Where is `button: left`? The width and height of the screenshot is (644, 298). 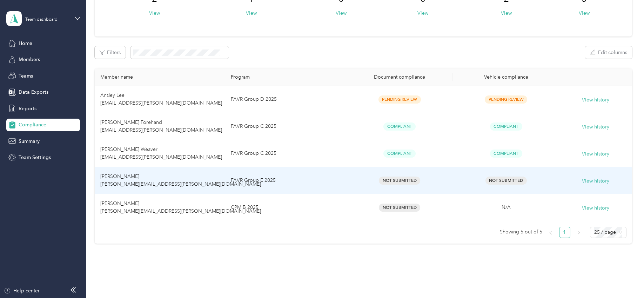
button: left is located at coordinates (551, 233).